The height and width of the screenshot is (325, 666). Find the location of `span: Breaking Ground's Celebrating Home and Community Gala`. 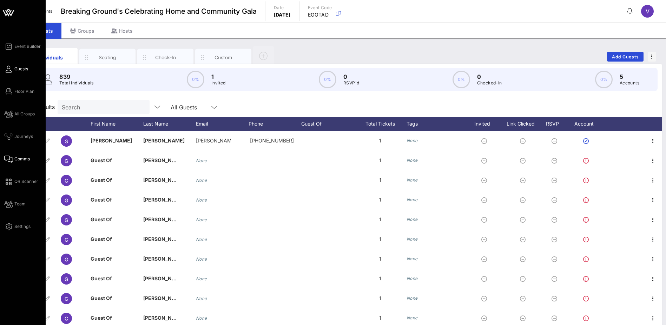

span: Breaking Ground's Celebrating Home and Community Gala is located at coordinates (159, 11).